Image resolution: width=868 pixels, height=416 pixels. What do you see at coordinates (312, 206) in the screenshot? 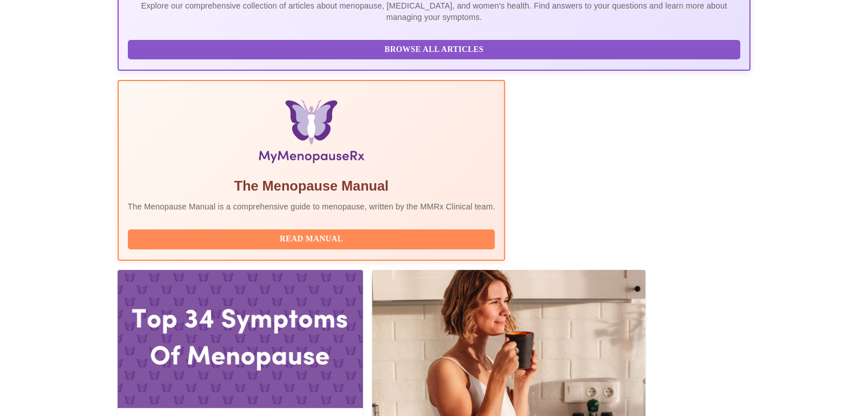
I see `p: The Menopause Manual is a comprehensive guide to menopause, written by the MMRx Clinical team.` at bounding box center [312, 206].